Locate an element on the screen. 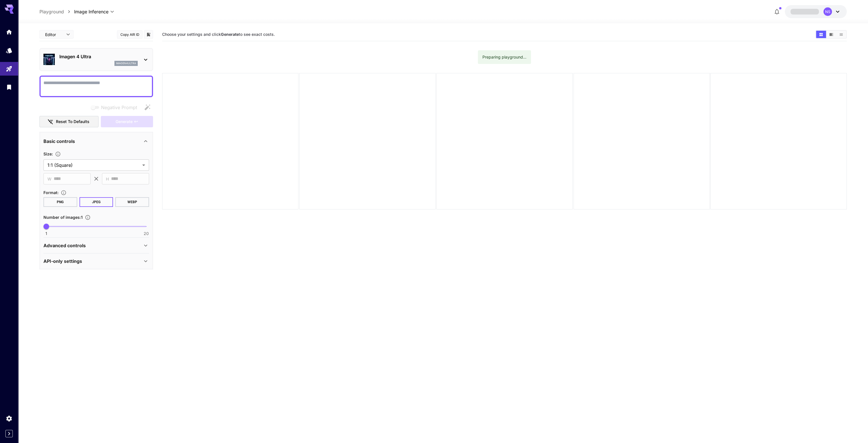 The height and width of the screenshot is (443, 868). p: API-only settings is located at coordinates (62, 261).